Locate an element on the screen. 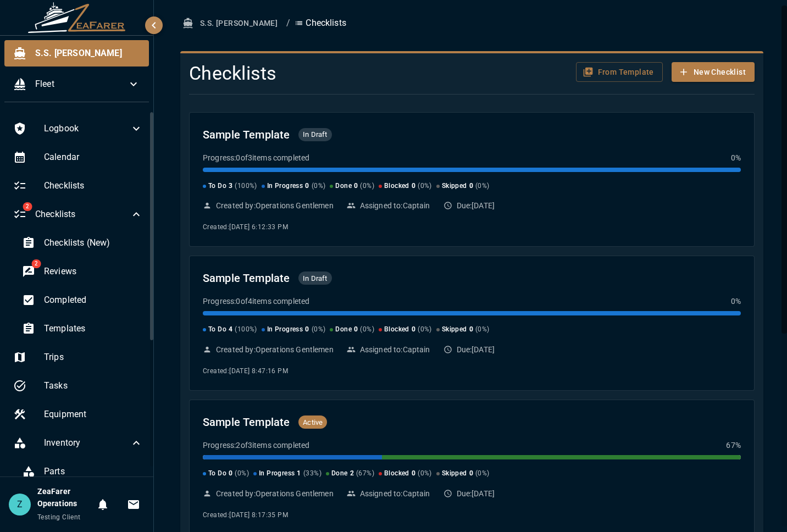  span: Completed is located at coordinates (94, 300).